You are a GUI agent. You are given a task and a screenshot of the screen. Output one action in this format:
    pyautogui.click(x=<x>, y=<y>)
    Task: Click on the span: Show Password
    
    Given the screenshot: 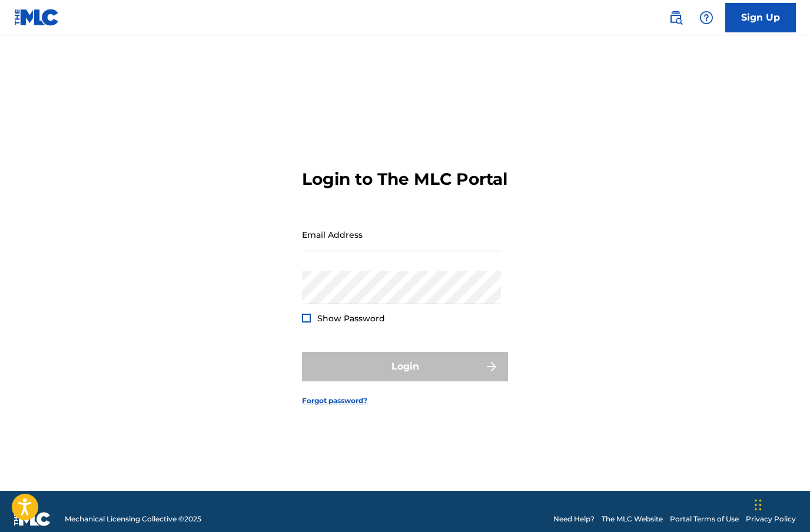 What is the action you would take?
    pyautogui.click(x=351, y=318)
    